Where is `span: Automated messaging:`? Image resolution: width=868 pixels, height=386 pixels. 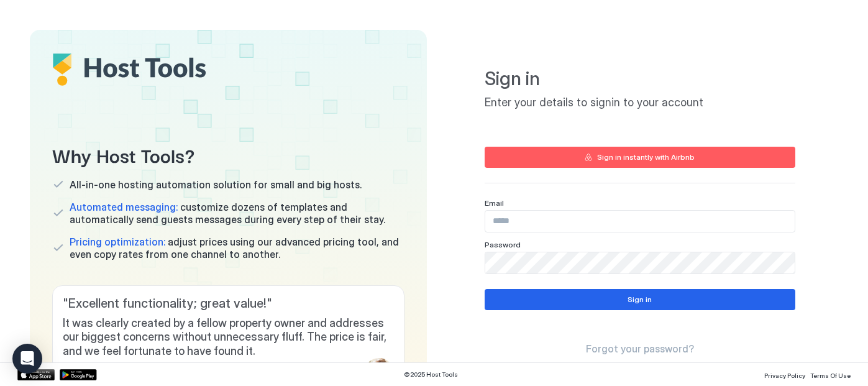 span: Automated messaging: is located at coordinates (124, 207).